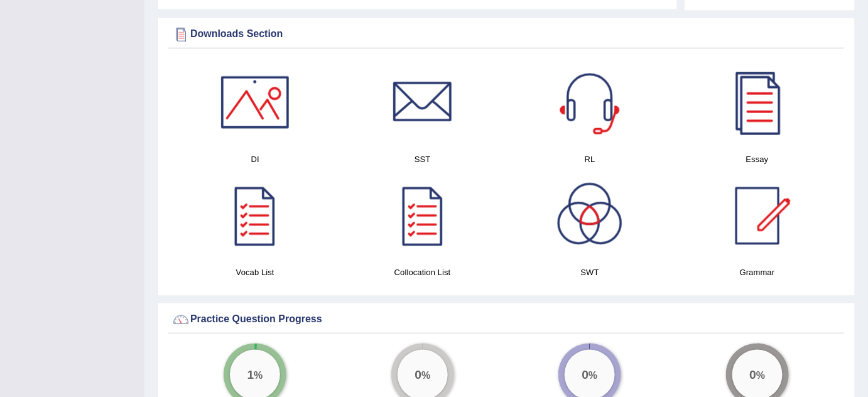 The height and width of the screenshot is (397, 868). Describe the element at coordinates (590, 273) in the screenshot. I see `h4: SWT` at that location.